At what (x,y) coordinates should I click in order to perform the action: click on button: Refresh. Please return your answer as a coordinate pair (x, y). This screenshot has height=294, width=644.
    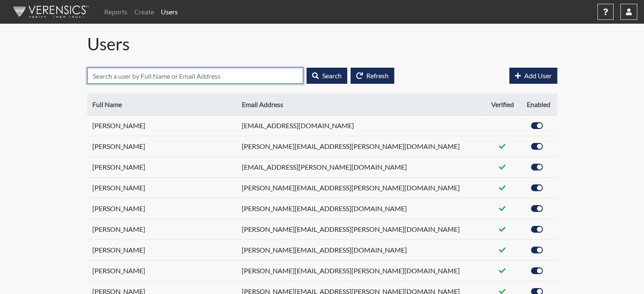
    Looking at the image, I should click on (372, 76).